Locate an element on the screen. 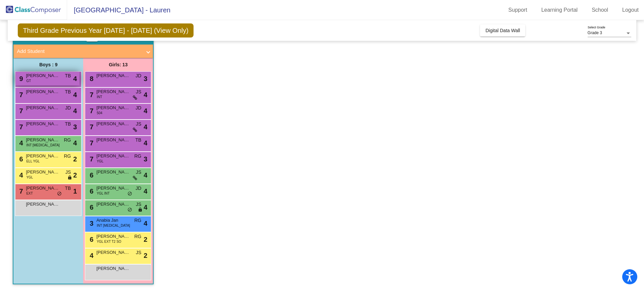 The height and width of the screenshot is (291, 644). span: ELL YGL is located at coordinates (33, 161).